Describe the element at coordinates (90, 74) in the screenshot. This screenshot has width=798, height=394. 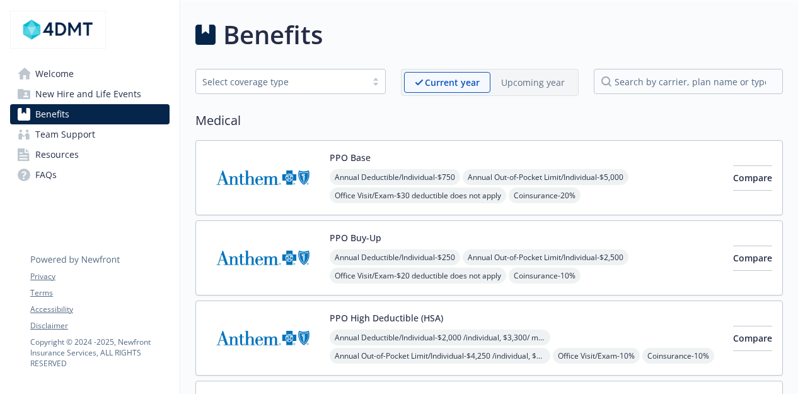
I see `a: Welcome` at that location.